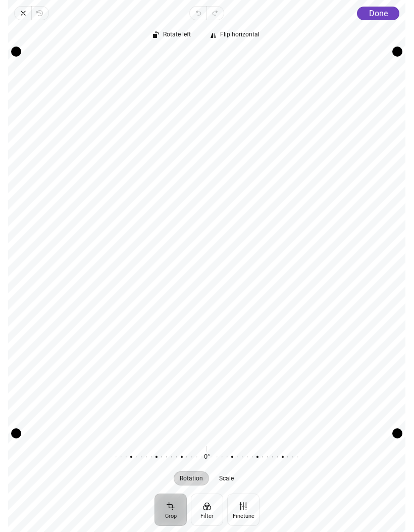 Image resolution: width=414 pixels, height=532 pixels. I want to click on button: Crop, so click(171, 509).